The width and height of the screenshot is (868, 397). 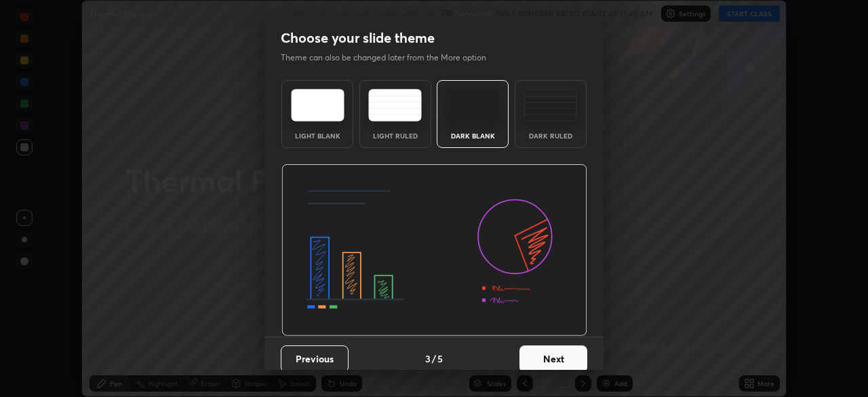 What do you see at coordinates (317, 105) in the screenshot?
I see `img: lightTheme.e5ed3b09.svg` at bounding box center [317, 105].